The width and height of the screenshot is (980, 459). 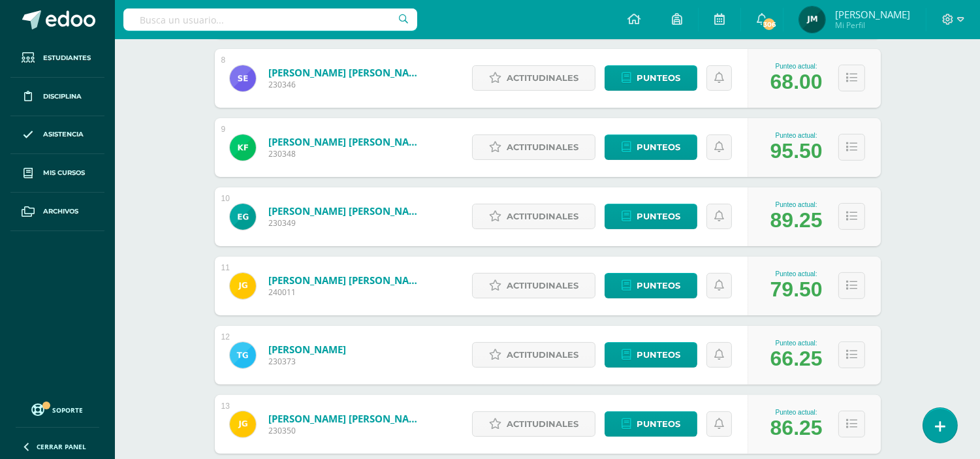 I want to click on span: Estudiantes, so click(x=66, y=58).